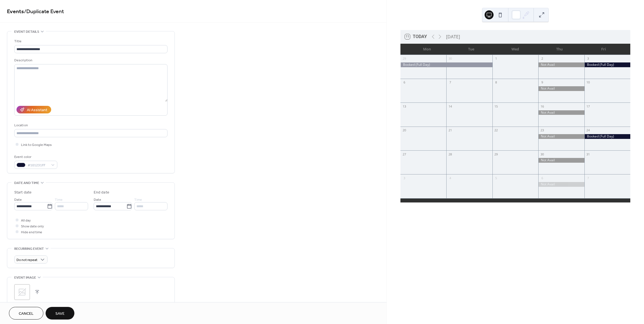  Describe the element at coordinates (450, 106) in the screenshot. I see `div: 14` at that location.